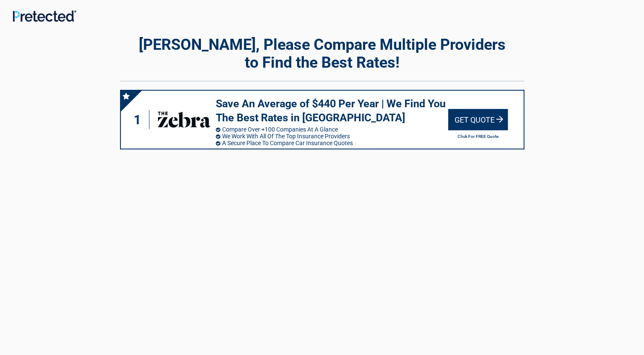  What do you see at coordinates (332, 136) in the screenshot?
I see `li: We Work With All Of The Top Insurance Providers` at bounding box center [332, 136].